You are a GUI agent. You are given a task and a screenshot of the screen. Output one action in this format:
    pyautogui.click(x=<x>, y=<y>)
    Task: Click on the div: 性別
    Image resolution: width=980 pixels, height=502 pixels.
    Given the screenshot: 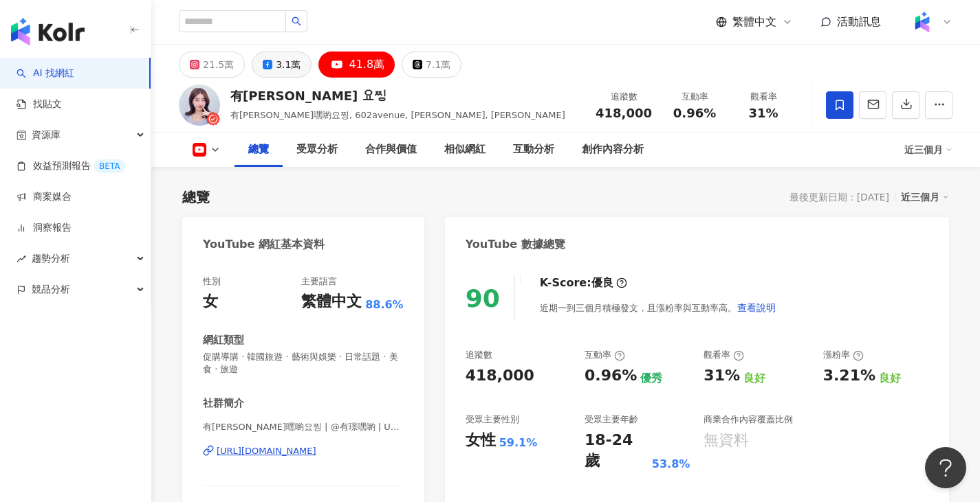 What is the action you would take?
    pyautogui.click(x=212, y=281)
    